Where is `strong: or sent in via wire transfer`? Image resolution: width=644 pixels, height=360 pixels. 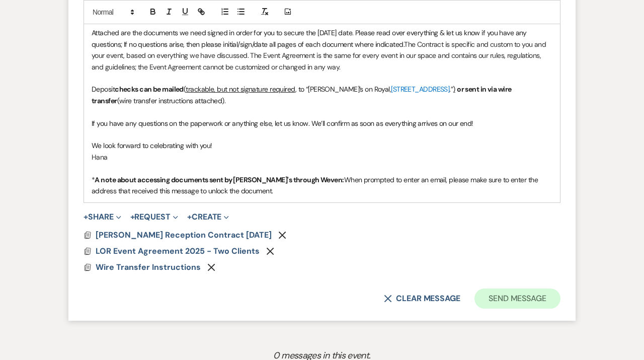
strong: or sent in via wire transfer is located at coordinates (302, 95).